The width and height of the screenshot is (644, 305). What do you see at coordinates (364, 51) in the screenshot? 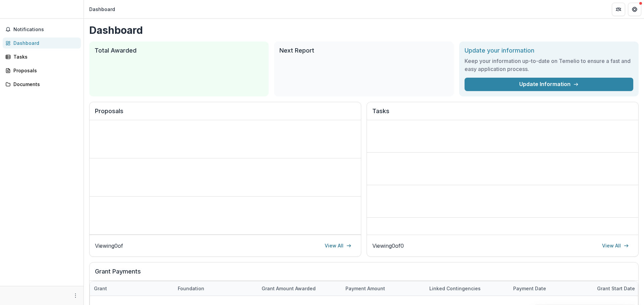
I see `h2: Next Report` at bounding box center [364, 51].